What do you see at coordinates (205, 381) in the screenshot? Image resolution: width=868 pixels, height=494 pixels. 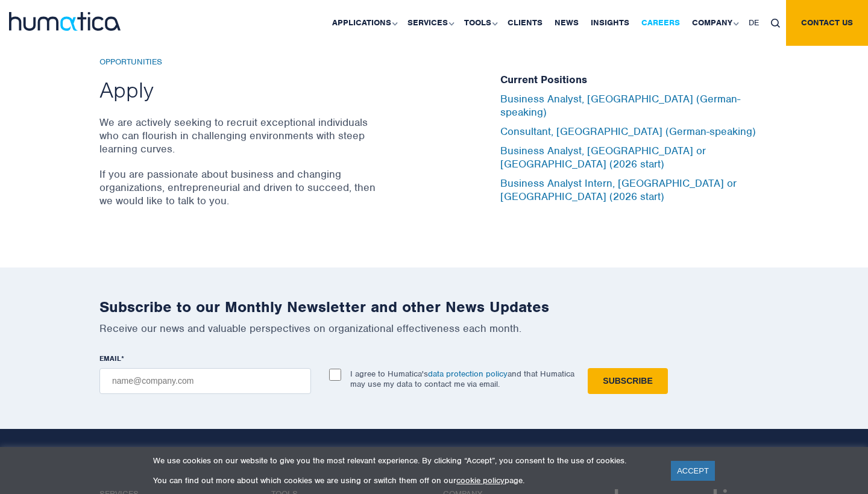 I see `input: name@company.com` at bounding box center [205, 381].